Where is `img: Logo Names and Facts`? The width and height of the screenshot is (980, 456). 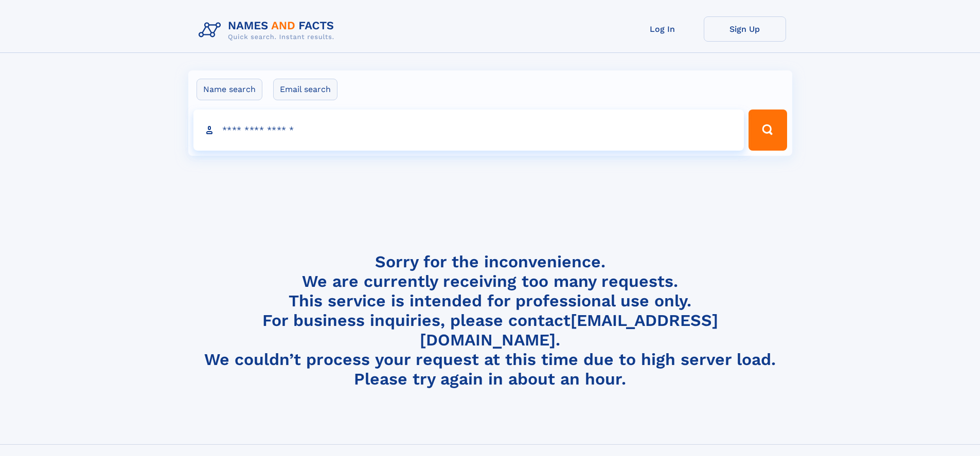
img: Logo Names and Facts is located at coordinates (269, 30).